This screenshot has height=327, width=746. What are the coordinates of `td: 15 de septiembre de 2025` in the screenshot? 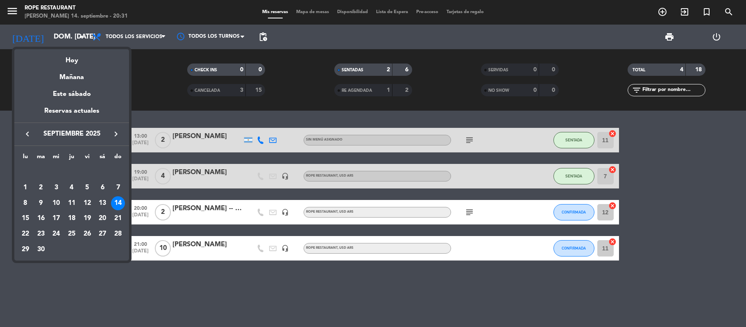 It's located at (25, 218).